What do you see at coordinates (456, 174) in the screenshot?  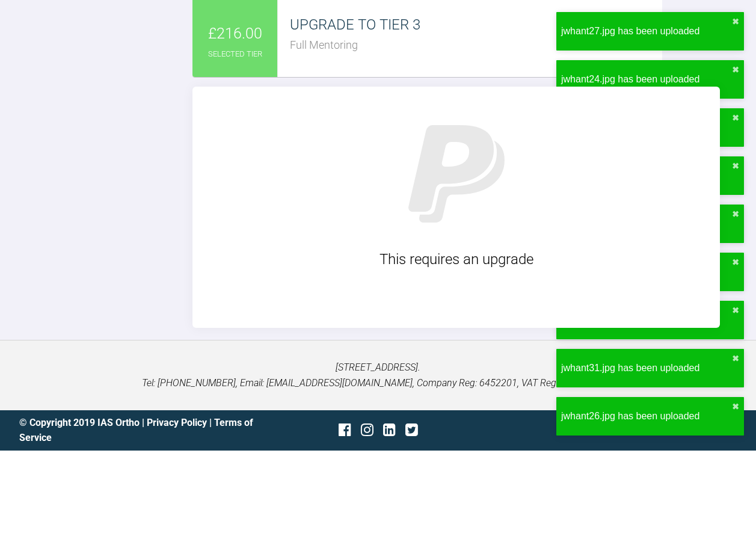 I see `img: paypalGray.1c9ba6dc.svg` at bounding box center [456, 174].